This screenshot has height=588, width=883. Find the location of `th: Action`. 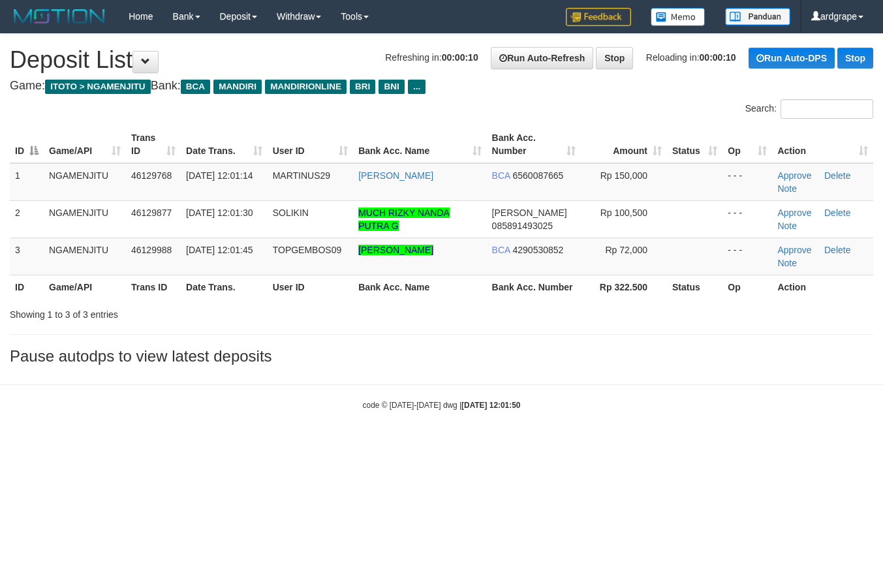

th: Action is located at coordinates (822, 286).